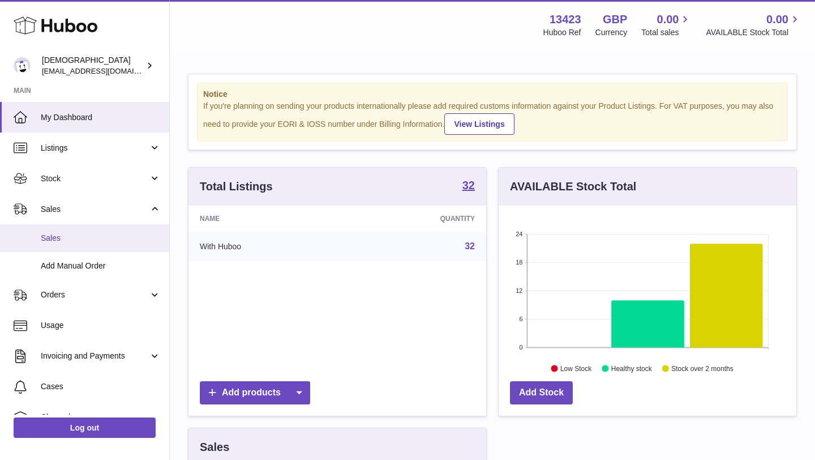  Describe the element at coordinates (573, 186) in the screenshot. I see `h3: AVAILABLE Stock Total` at that location.